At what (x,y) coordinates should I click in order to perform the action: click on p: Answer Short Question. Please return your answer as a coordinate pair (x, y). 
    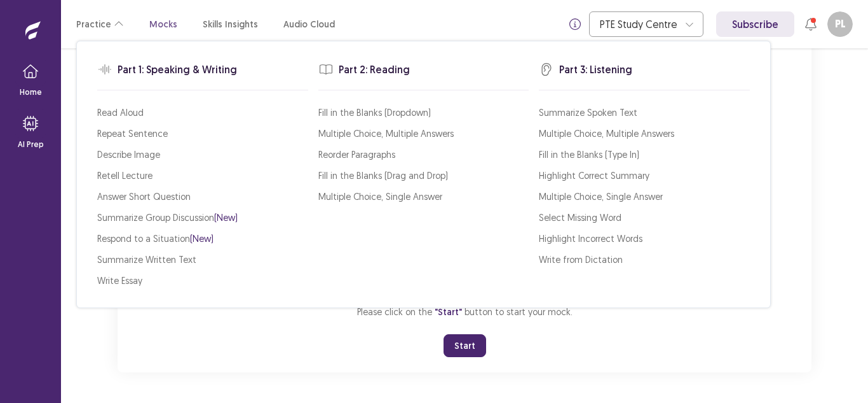
    Looking at the image, I should click on (144, 196).